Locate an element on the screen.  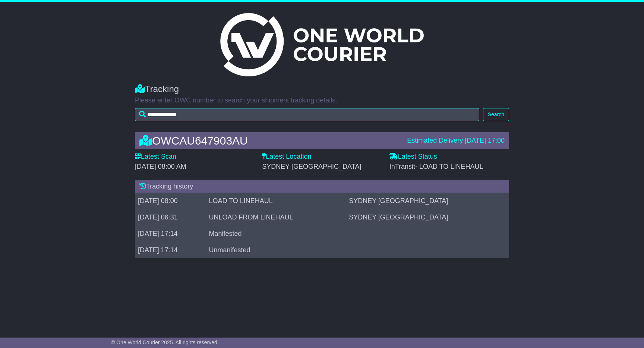
span: - LOAD TO LINEHAUL is located at coordinates (449, 166).